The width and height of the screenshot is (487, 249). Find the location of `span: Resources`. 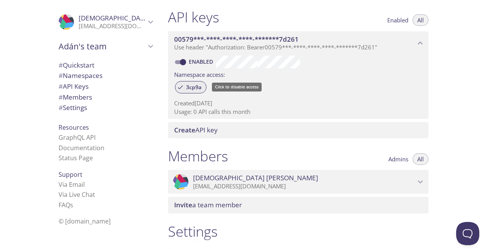

span: Resources is located at coordinates (74, 127).